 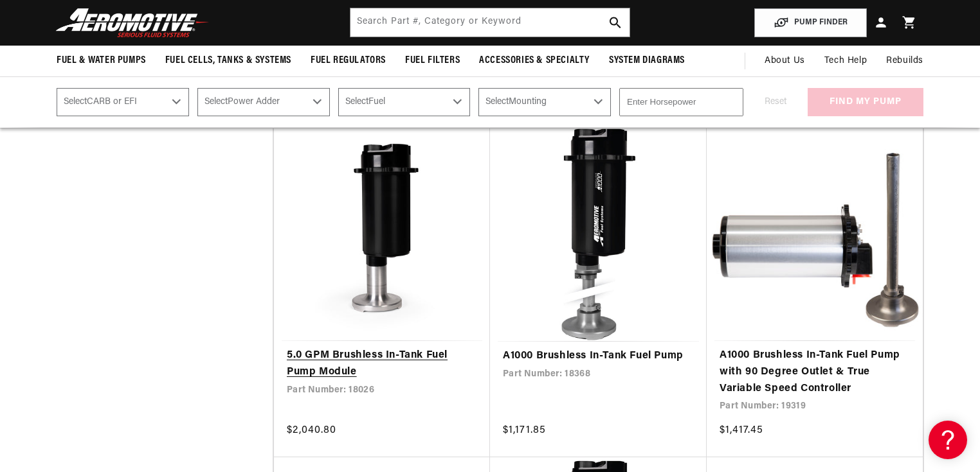 I want to click on summary: Fuel & Water Pumps, so click(x=101, y=61).